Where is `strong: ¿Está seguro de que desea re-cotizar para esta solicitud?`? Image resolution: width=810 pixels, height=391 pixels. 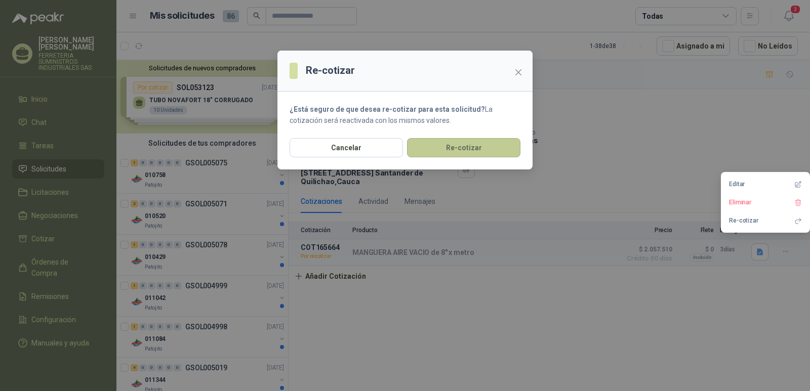
strong: ¿Está seguro de que desea re-cotizar para esta solicitud? is located at coordinates (387, 109).